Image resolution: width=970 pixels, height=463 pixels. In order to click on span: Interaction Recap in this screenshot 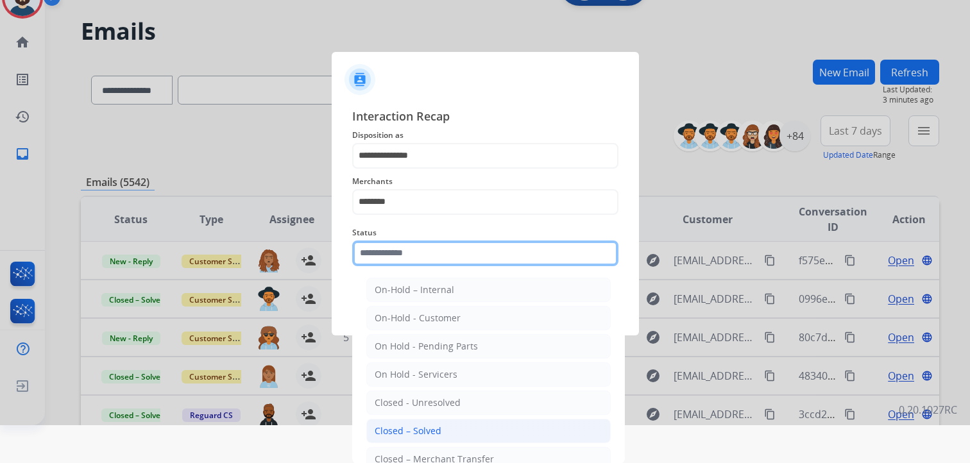, I will do `click(485, 117)`.